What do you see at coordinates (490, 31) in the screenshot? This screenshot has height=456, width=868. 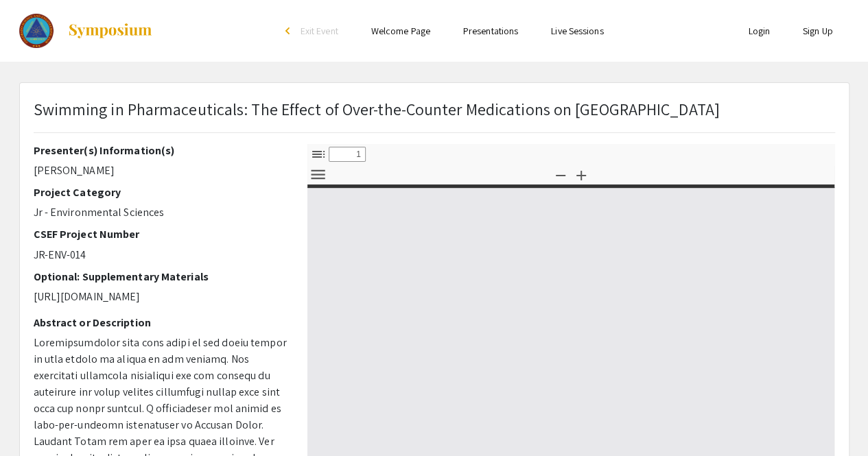 I see `a: Presentations` at bounding box center [490, 31].